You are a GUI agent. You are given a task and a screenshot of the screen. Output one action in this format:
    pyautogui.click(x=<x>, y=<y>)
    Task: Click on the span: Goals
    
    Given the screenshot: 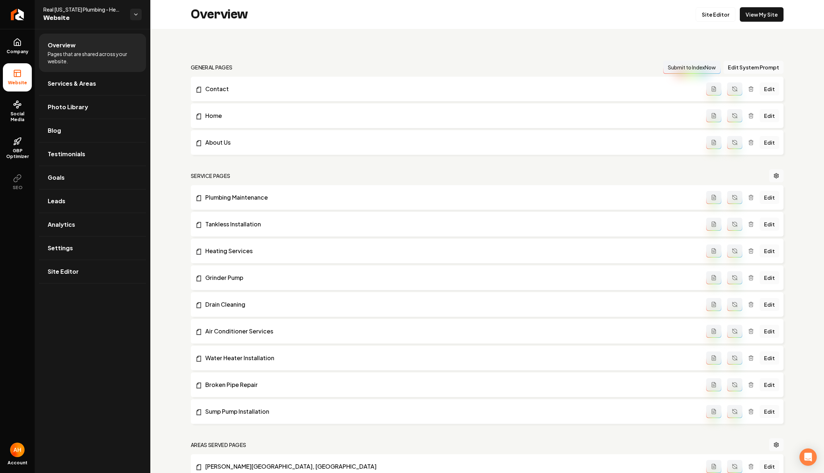 What is the action you would take?
    pyautogui.click(x=56, y=177)
    